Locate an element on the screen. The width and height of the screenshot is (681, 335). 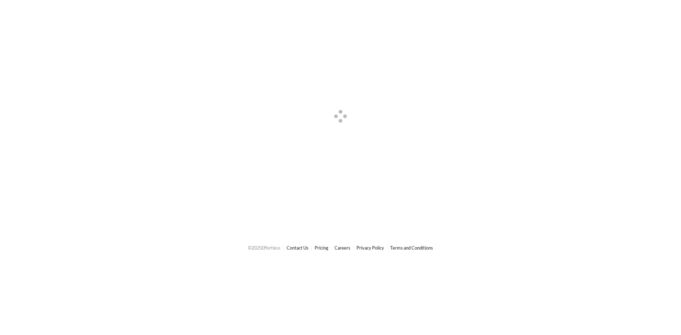
a: Contact Us is located at coordinates (298, 248).